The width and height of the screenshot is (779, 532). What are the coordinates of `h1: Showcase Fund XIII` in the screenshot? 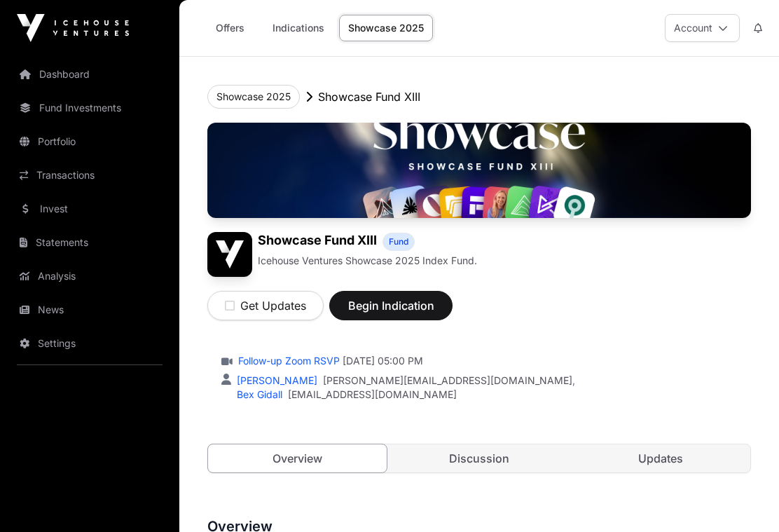 It's located at (317, 241).